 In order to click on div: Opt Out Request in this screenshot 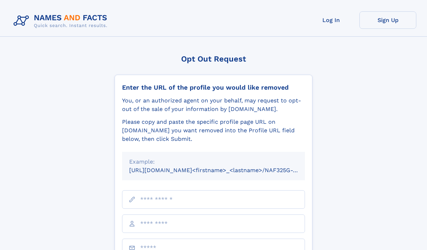, I will do `click(213, 59)`.